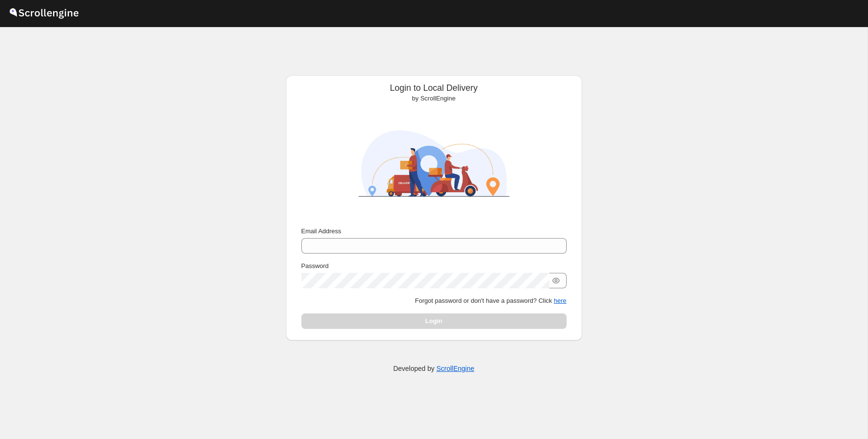 This screenshot has width=868, height=439. Describe the element at coordinates (456, 369) in the screenshot. I see `a: ScrollEngine` at that location.